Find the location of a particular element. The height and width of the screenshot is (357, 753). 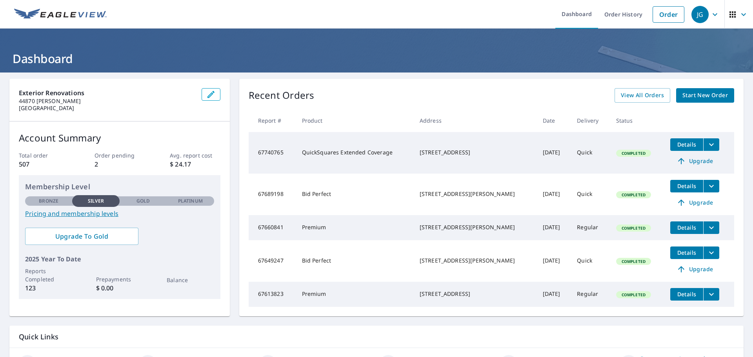

p: Prepayments is located at coordinates (120, 279).